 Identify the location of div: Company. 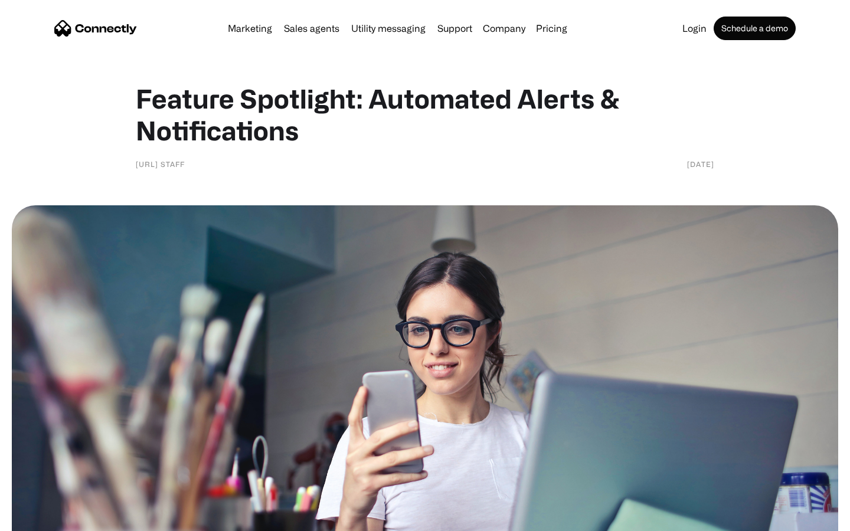
(504, 28).